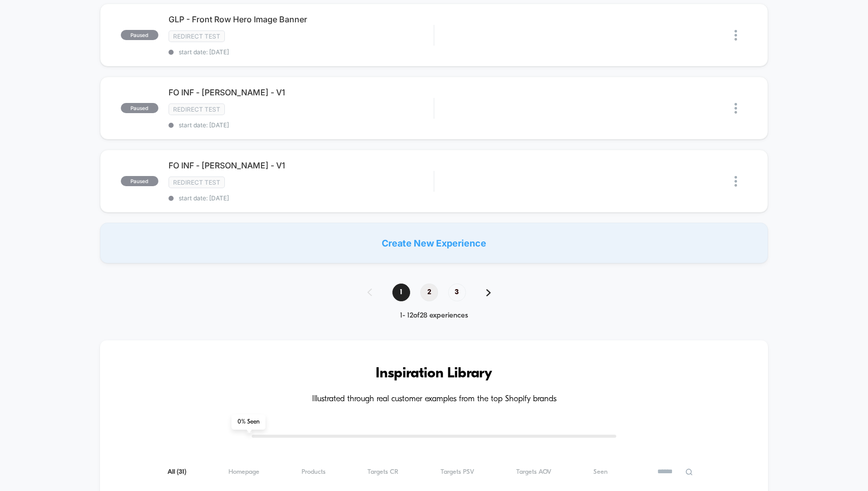 The height and width of the screenshot is (491, 868). Describe the element at coordinates (457, 472) in the screenshot. I see `span: Targets PSV` at that location.